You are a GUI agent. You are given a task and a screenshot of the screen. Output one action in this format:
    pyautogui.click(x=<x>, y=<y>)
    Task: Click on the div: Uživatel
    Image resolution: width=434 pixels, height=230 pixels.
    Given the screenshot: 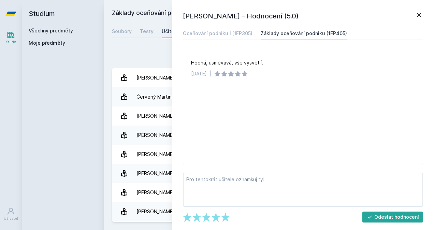 What is the action you would take?
    pyautogui.click(x=11, y=218)
    